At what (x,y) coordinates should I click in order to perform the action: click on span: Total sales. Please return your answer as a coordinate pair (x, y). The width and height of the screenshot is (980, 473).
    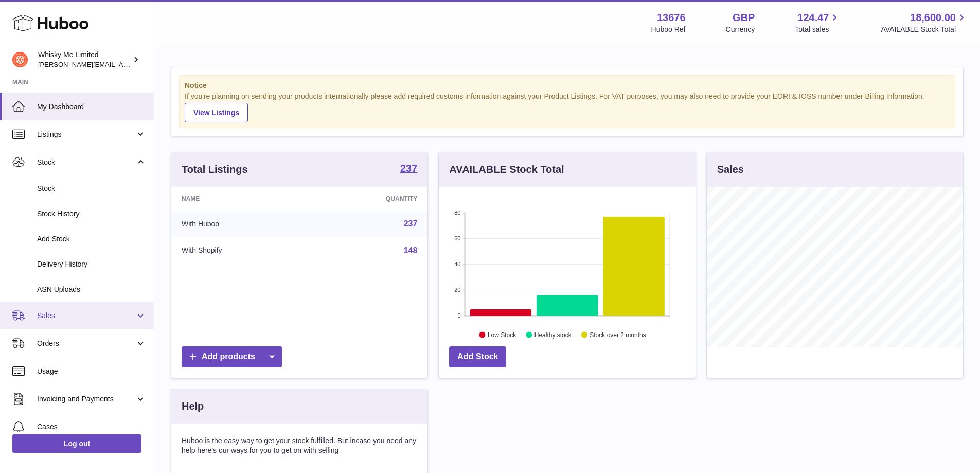
    Looking at the image, I should click on (817, 29).